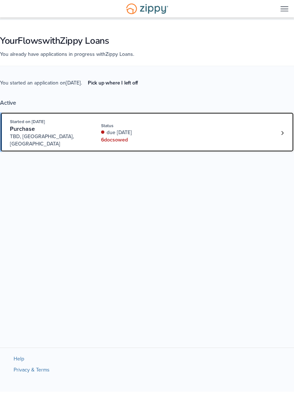 This screenshot has height=413, width=294. Describe the element at coordinates (32, 370) in the screenshot. I see `a: Privacy & Terms` at that location.